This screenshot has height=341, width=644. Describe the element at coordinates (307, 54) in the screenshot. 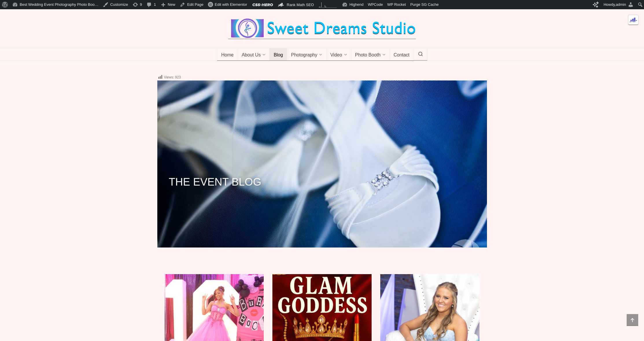

I see `a: Photography` at that location.